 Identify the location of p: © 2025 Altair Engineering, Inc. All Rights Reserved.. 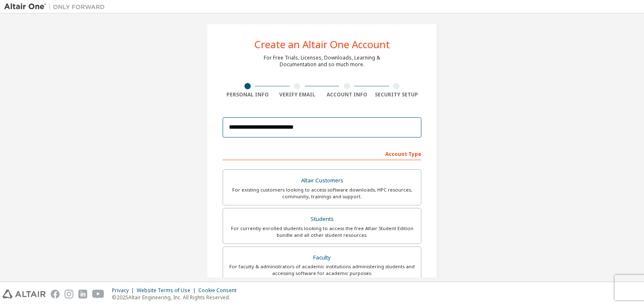
(176, 297).